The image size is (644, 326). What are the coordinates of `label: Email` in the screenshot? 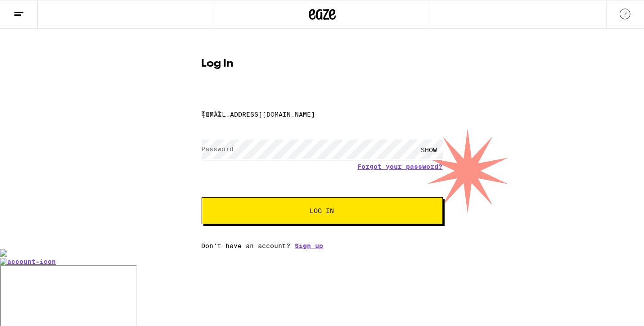 It's located at (212, 114).